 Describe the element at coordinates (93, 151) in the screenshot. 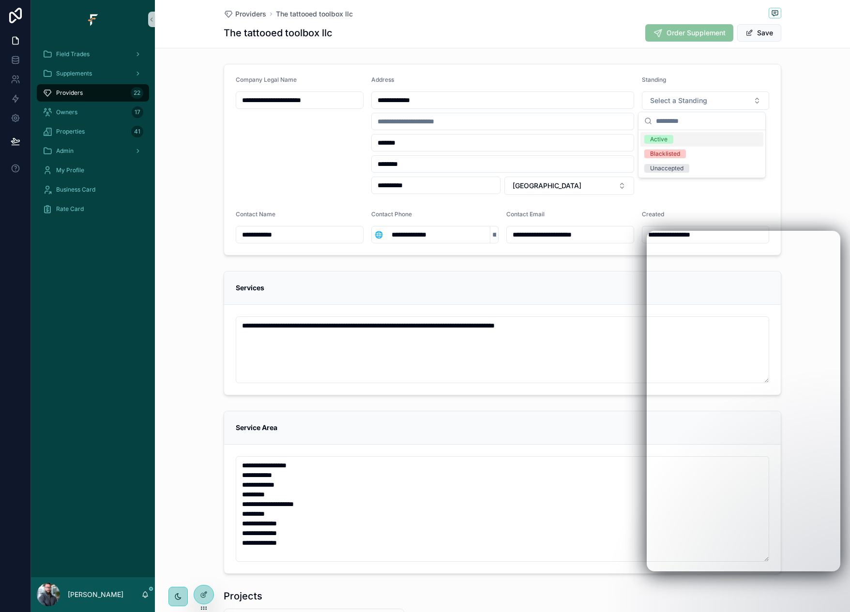

I see `a: Admin` at that location.